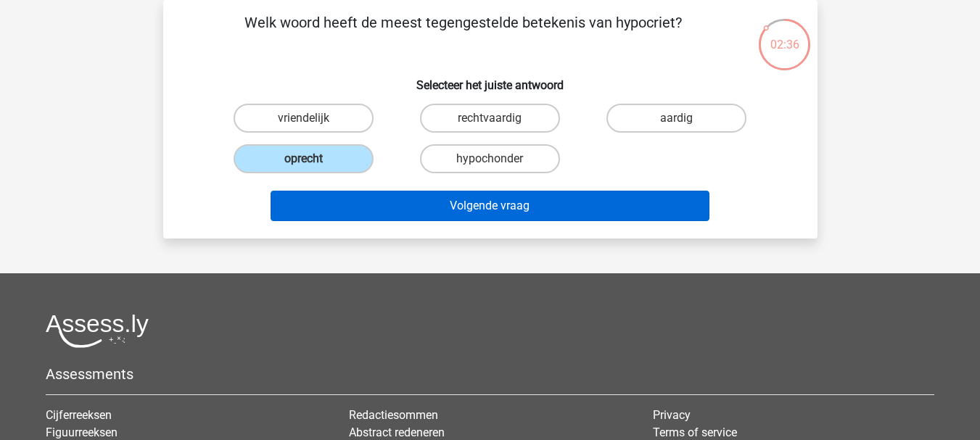 This screenshot has width=980, height=440. I want to click on a: Terms of service, so click(695, 432).